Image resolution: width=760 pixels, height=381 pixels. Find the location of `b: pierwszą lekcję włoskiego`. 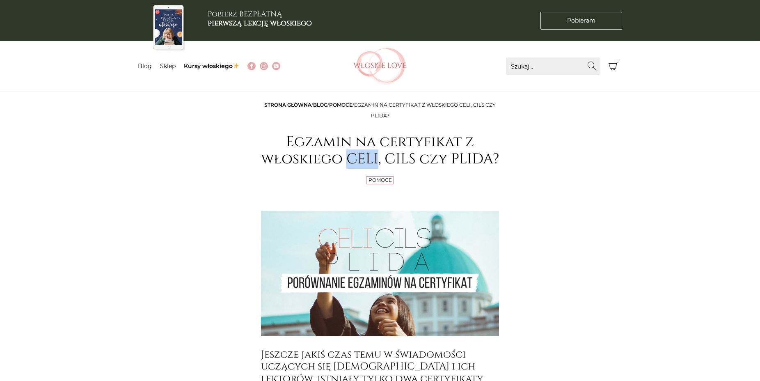

b: pierwszą lekcję włoskiego is located at coordinates (260, 23).